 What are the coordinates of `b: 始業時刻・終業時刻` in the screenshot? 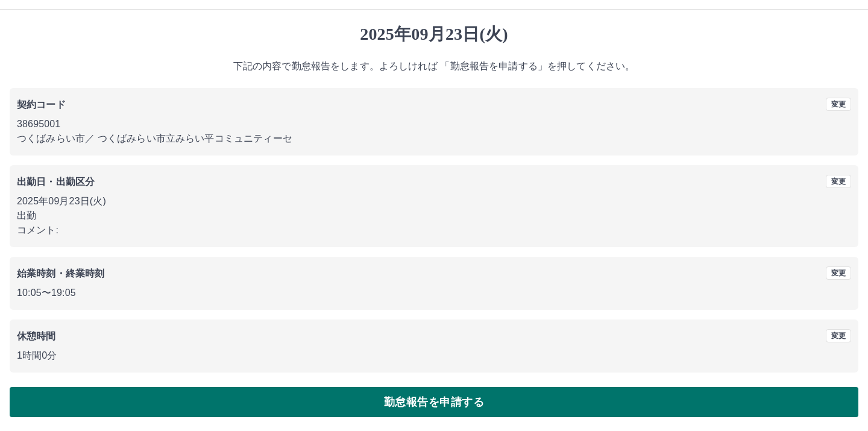 It's located at (60, 273).